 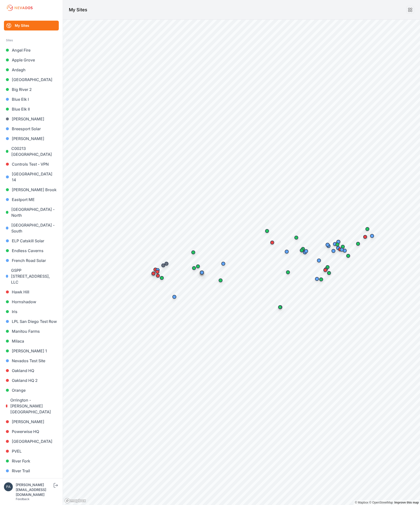 I want to click on img: patrick@nevados.solar, so click(x=8, y=486).